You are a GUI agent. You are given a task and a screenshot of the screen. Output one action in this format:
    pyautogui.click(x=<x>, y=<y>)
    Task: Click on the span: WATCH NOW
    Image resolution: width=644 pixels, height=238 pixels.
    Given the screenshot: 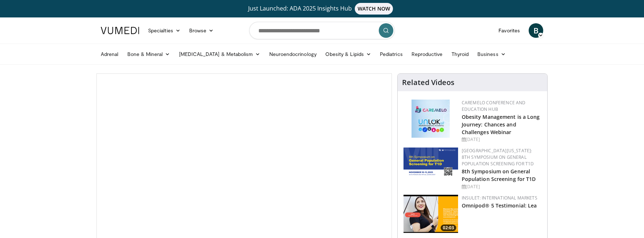 What is the action you would take?
    pyautogui.click(x=374, y=9)
    